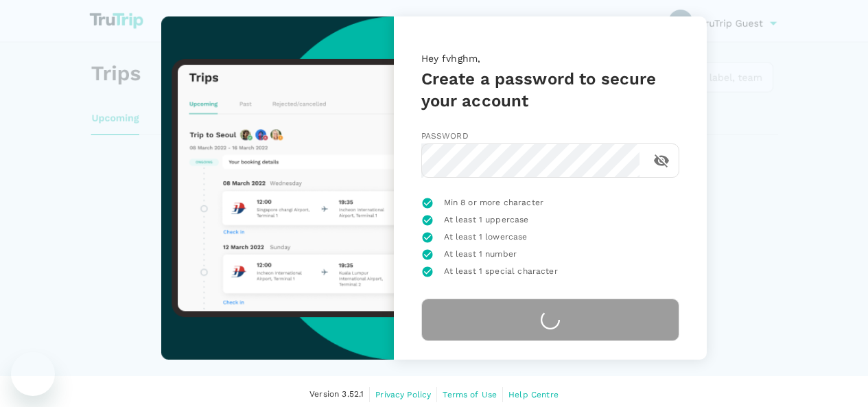 The width and height of the screenshot is (868, 407). What do you see at coordinates (533, 394) in the screenshot?
I see `a: Help Centre` at bounding box center [533, 394].